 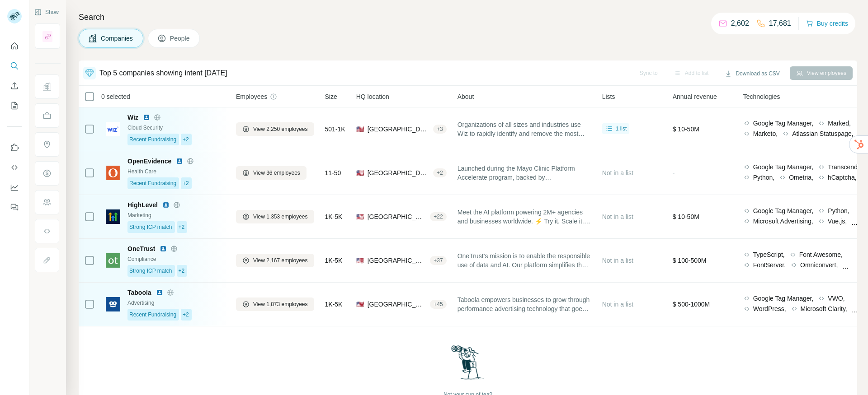 I want to click on div: + 3, so click(x=440, y=129).